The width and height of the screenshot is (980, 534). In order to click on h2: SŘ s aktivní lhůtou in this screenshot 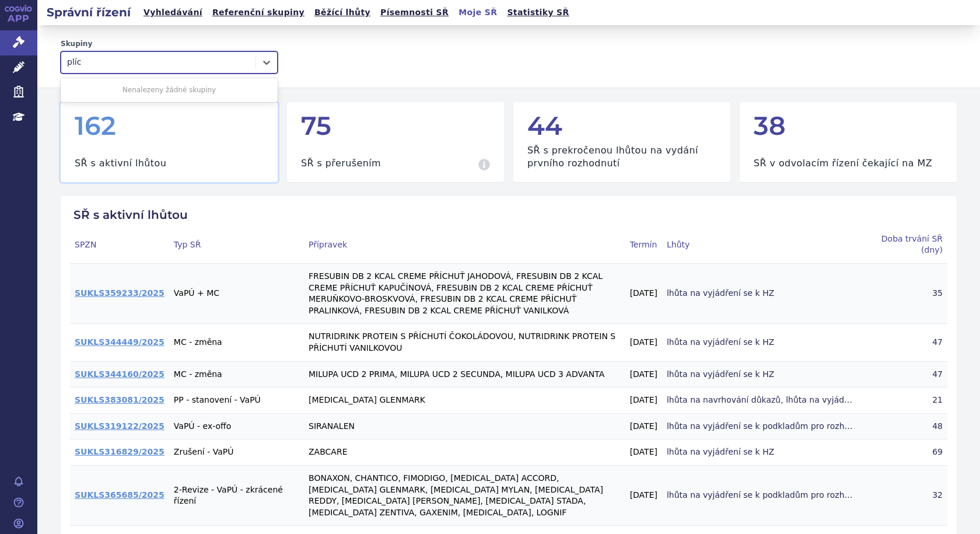, I will do `click(509, 215)`.